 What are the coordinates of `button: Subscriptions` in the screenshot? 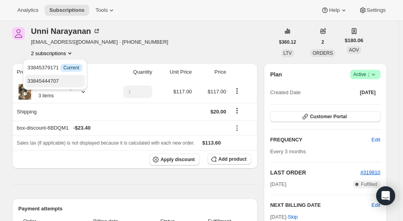 It's located at (67, 10).